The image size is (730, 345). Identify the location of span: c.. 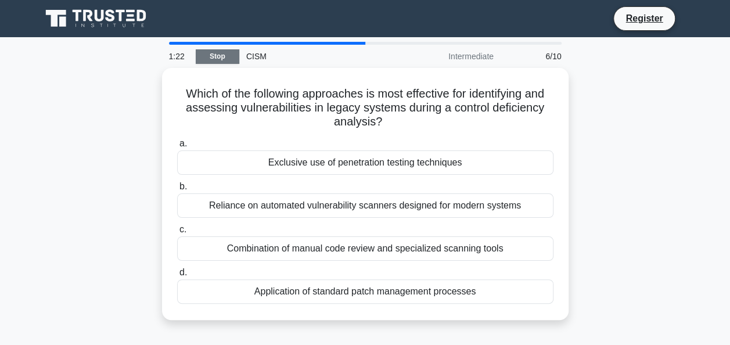
(183, 229).